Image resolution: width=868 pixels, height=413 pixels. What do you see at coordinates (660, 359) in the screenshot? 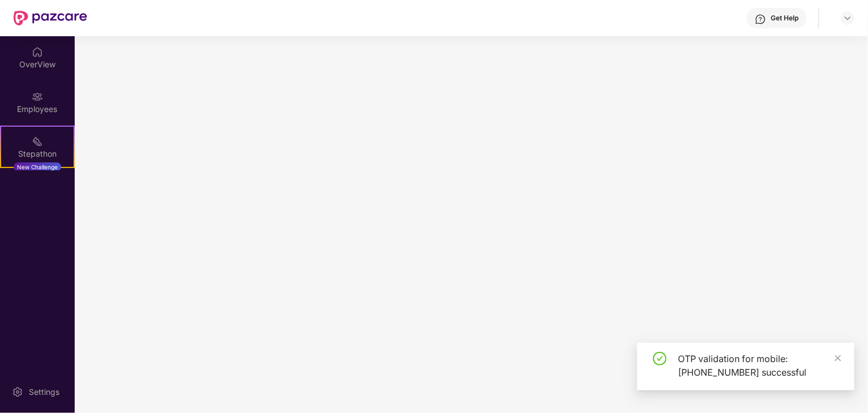
I see `span: check-circle` at bounding box center [660, 359].